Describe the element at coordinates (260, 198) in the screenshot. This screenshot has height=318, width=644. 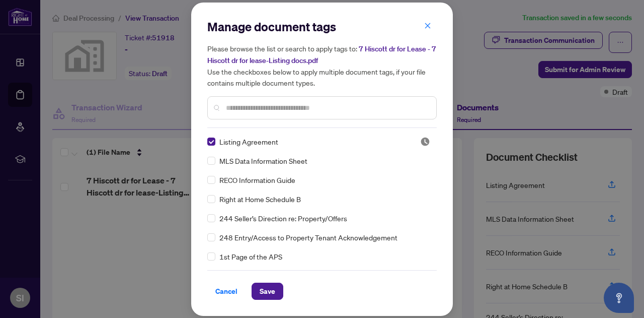
I see `span: Right at Home Schedule B` at that location.